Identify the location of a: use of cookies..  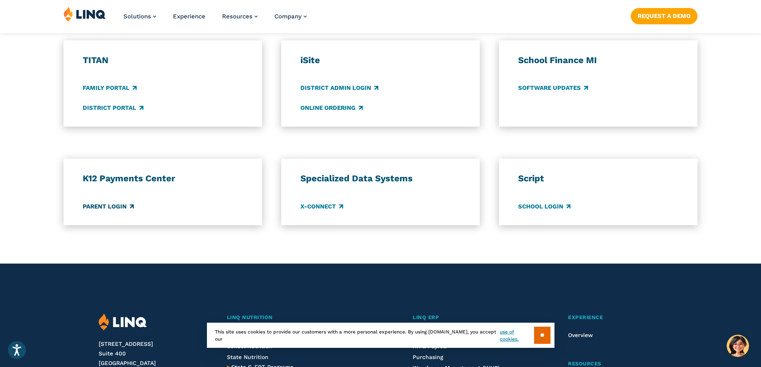
(517, 336).